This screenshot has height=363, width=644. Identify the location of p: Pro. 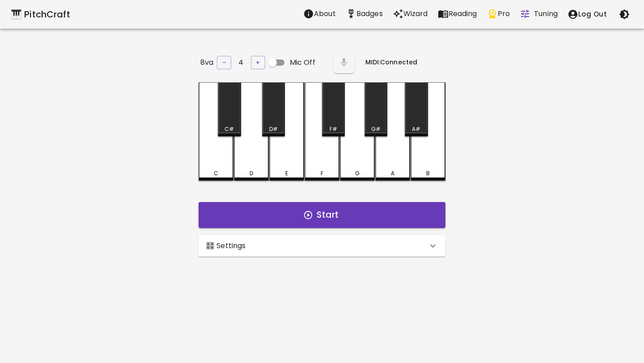
(503, 14).